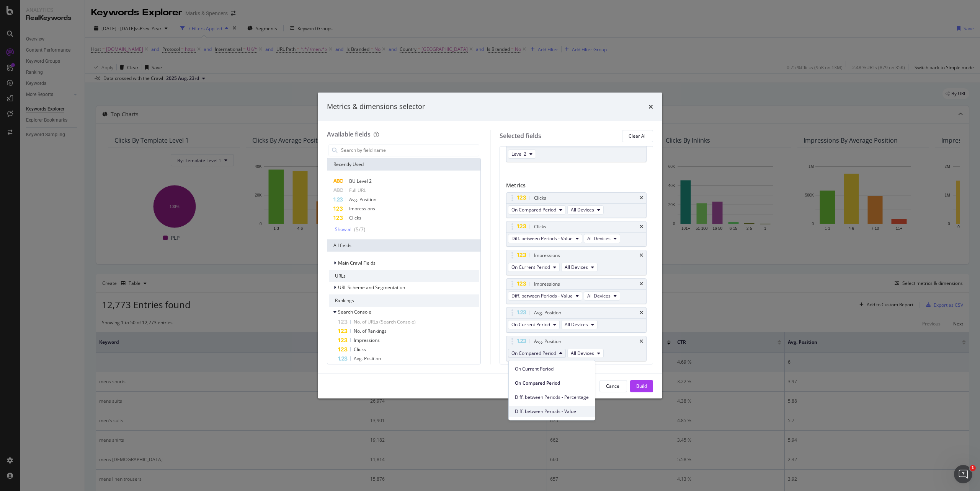  What do you see at coordinates (614, 386) in the screenshot?
I see `div: Cancel` at bounding box center [614, 386].